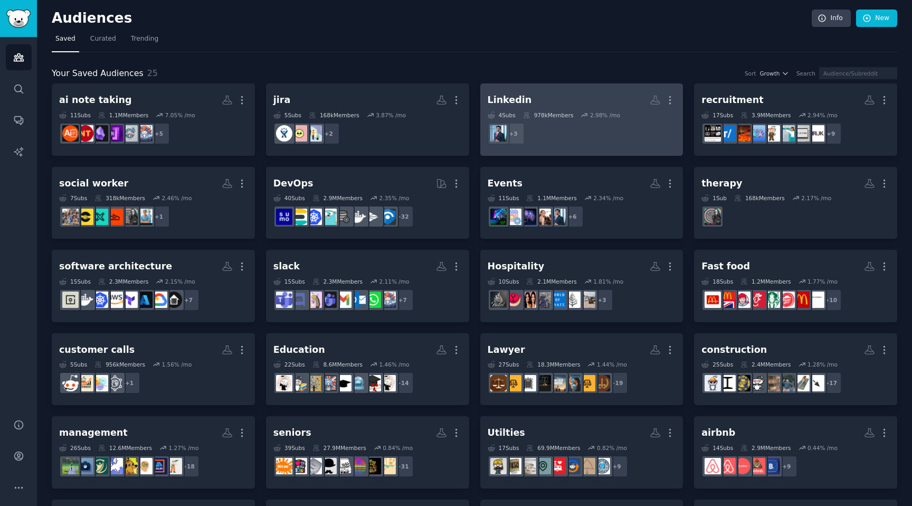 The height and width of the screenshot is (506, 912). What do you see at coordinates (765, 115) in the screenshot?
I see `div: 3.9M Members` at bounding box center [765, 115].